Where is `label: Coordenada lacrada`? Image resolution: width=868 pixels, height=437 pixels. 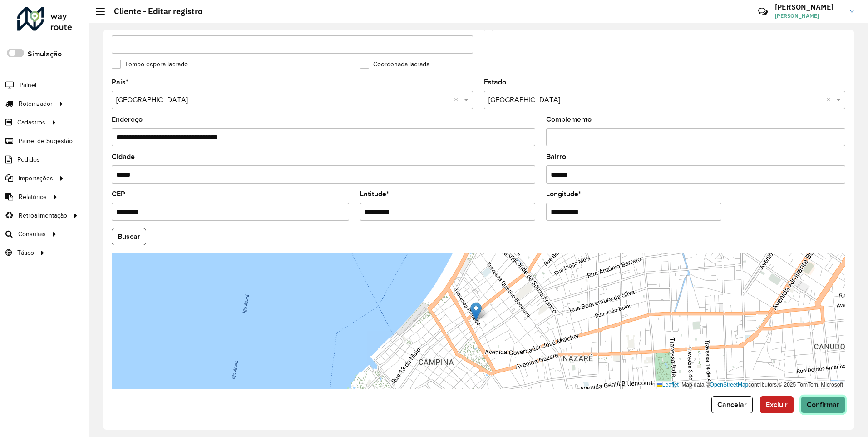 label: Coordenada lacrada is located at coordinates (394, 64).